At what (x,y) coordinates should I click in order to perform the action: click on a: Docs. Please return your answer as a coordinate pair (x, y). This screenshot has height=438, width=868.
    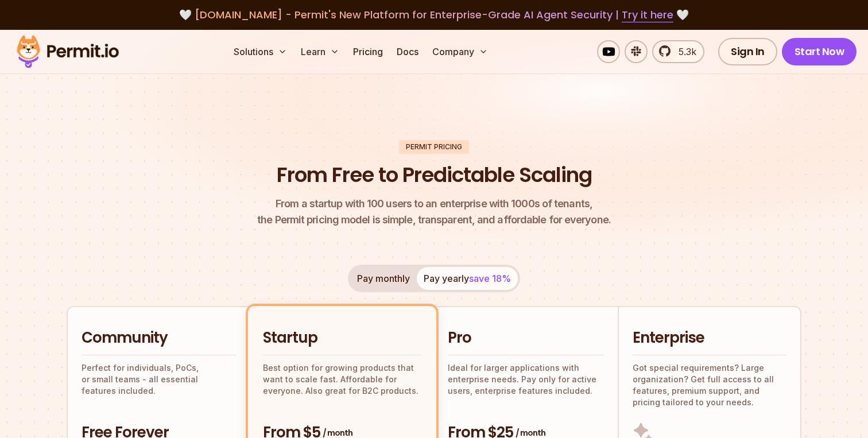
    Looking at the image, I should click on (407, 52).